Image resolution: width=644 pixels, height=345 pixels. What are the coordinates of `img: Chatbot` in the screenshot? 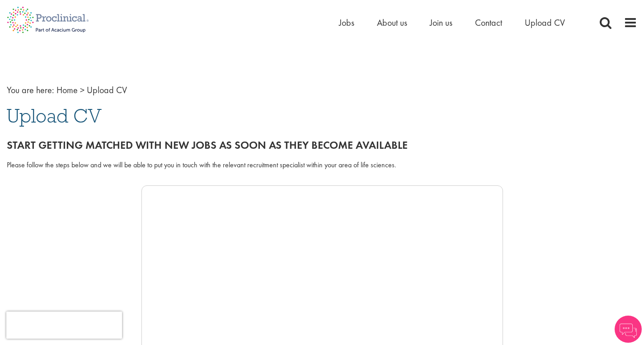 It's located at (628, 329).